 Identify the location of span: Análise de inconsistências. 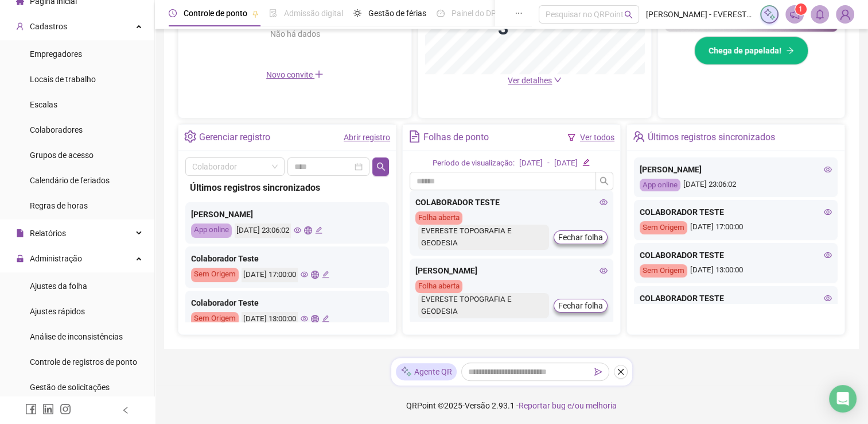
(76, 336).